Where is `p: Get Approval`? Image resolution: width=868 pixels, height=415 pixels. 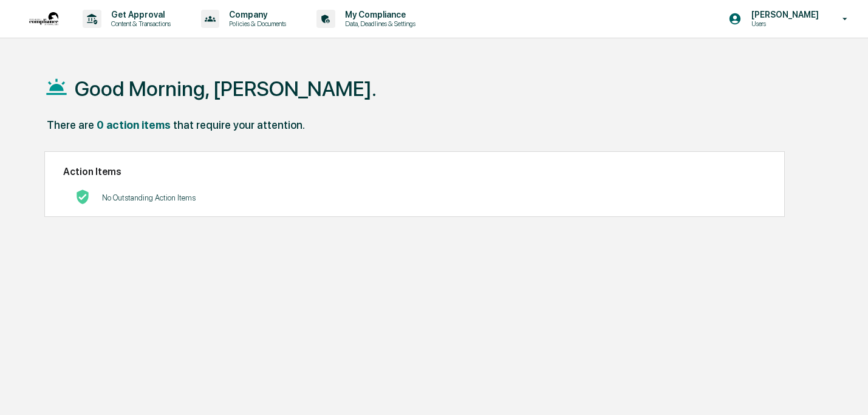
p: Get Approval is located at coordinates (139, 14).